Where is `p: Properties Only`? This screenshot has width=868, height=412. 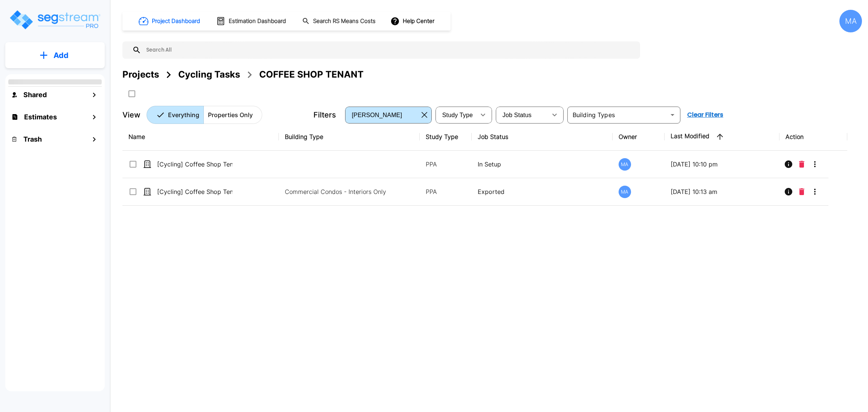 p: Properties Only is located at coordinates (230, 115).